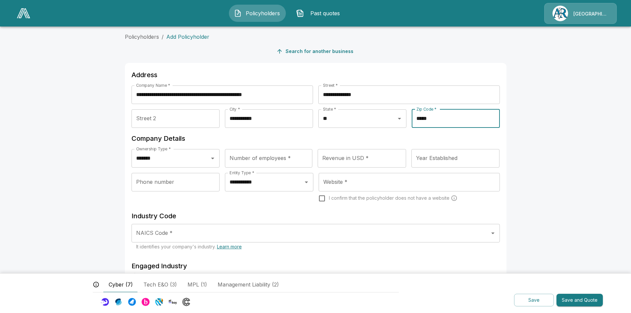 The width and height of the screenshot is (631, 313). Describe the element at coordinates (300, 13) in the screenshot. I see `img: Past quotes Icon` at that location.